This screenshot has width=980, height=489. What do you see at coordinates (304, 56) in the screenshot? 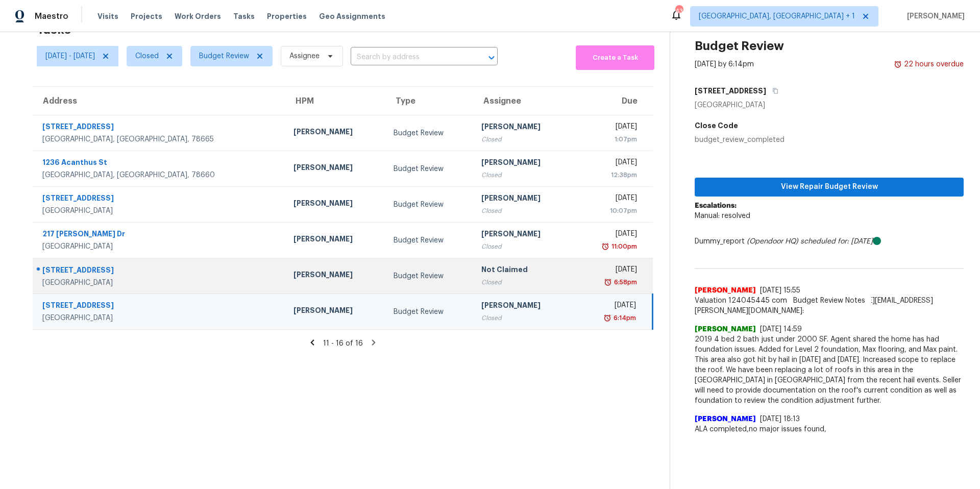
I see `span: Assignee` at bounding box center [304, 56].